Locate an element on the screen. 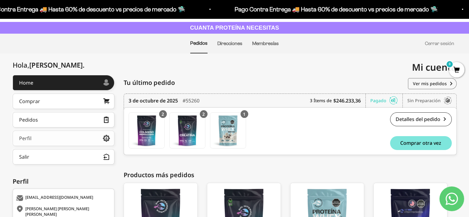  img: Translation missing: es.Colágeno Hidrolizado - 100g is located at coordinates (147, 130).